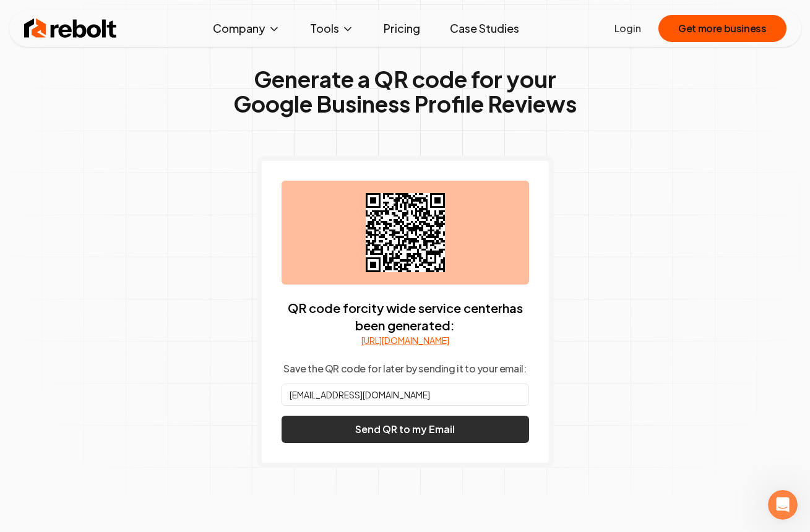 This screenshot has width=810, height=532. Describe the element at coordinates (722, 28) in the screenshot. I see `button: Get more business` at that location.